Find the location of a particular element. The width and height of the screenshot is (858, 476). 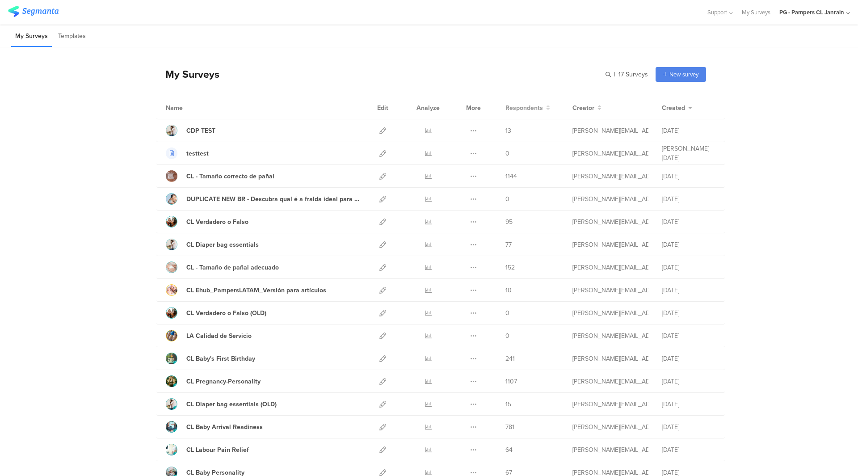

a: CL - Tamaño de pañal adecuado is located at coordinates (222, 267).